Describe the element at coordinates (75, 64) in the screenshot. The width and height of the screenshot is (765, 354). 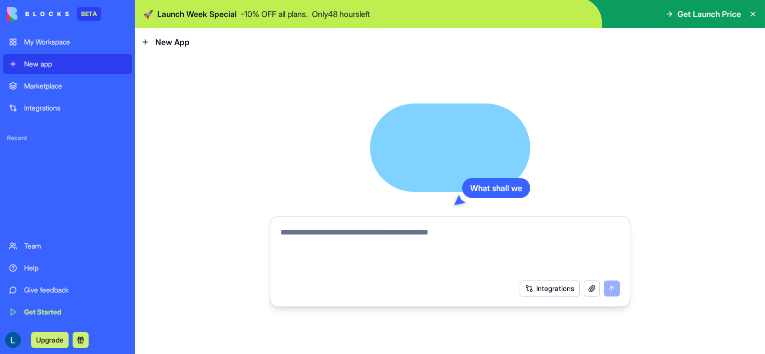
I see `div: New app` at that location.